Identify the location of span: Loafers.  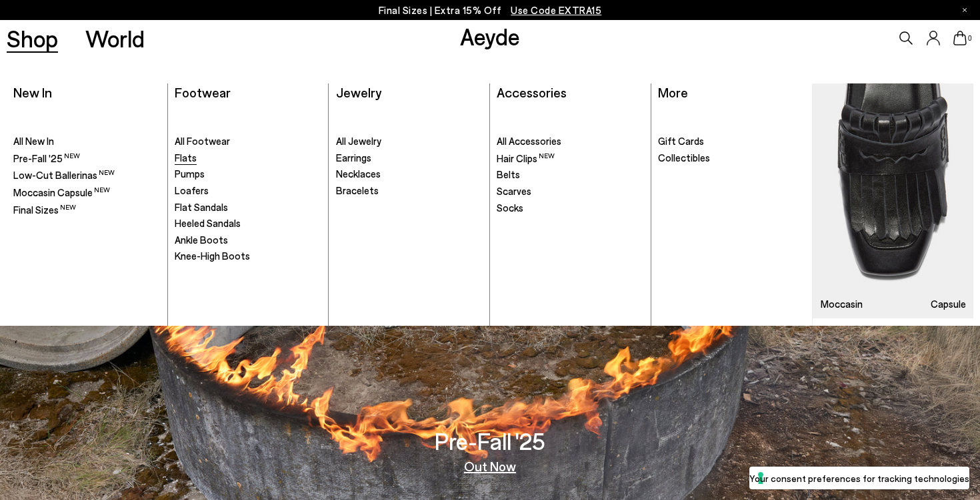
(192, 190).